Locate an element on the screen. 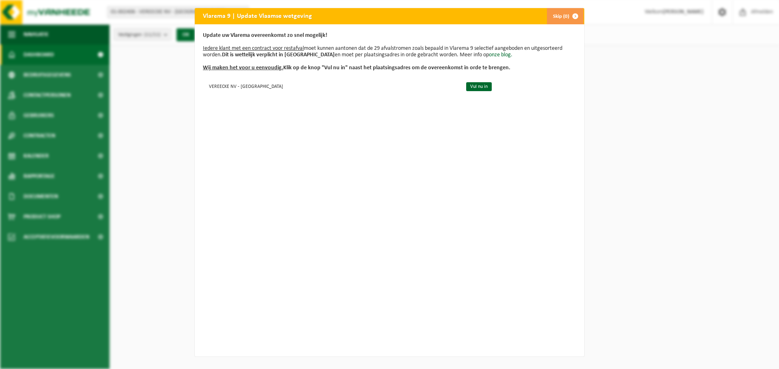 The height and width of the screenshot is (369, 779). h2: Vlarema 9 | Update Vlaamse wetgeving is located at coordinates (257, 16).